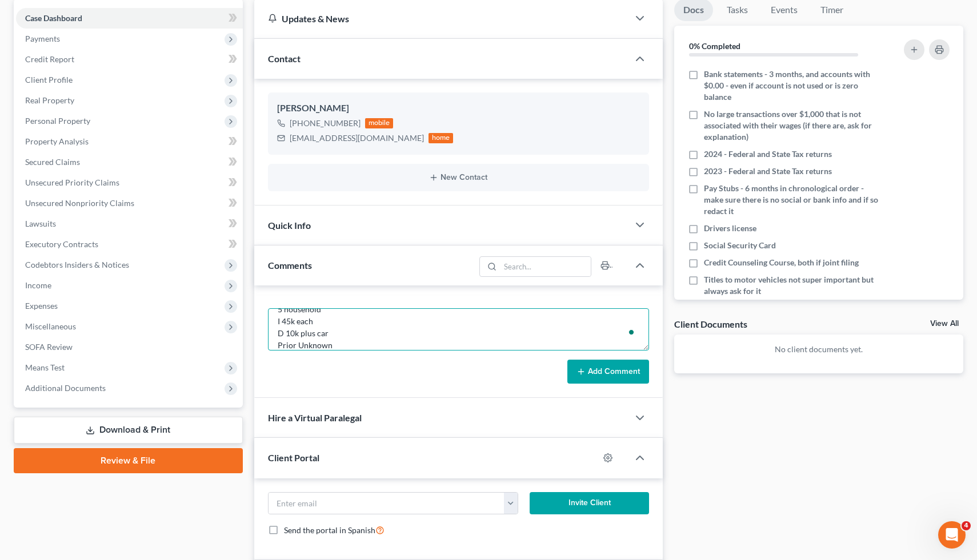  I want to click on span: Pay Stubs - 6 months in chronological order - make sure there is no social or bank info and if so..., so click(793, 200).